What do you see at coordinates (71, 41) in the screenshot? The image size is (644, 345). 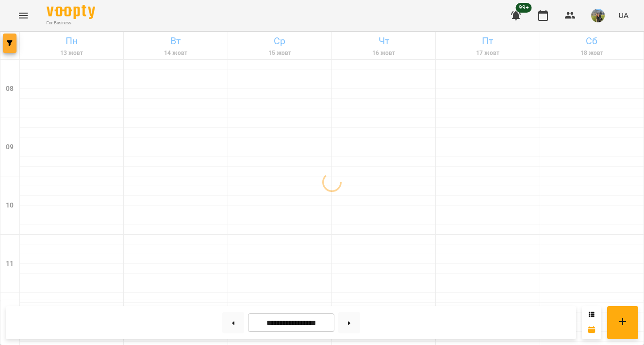 I see `h6: Пн` at bounding box center [71, 41].